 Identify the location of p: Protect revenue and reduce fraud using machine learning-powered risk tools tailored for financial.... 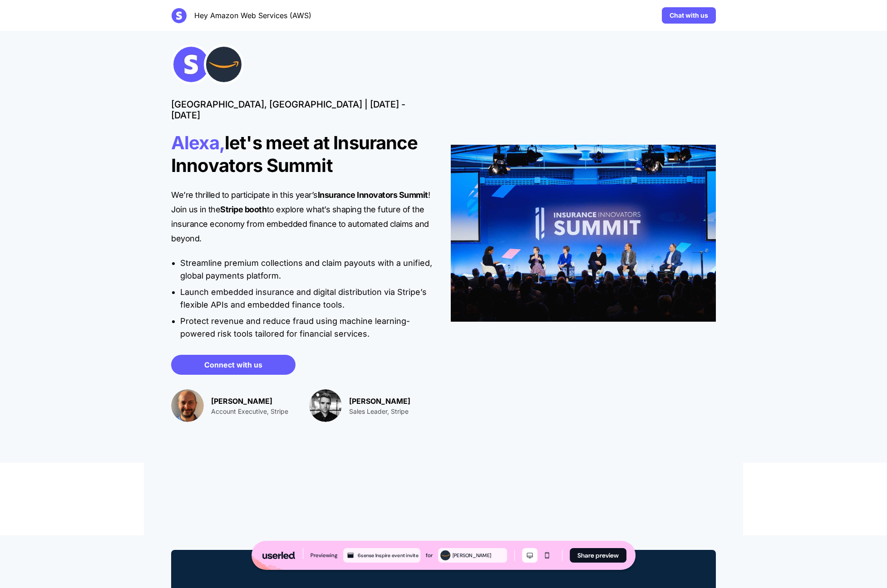
(308, 327).